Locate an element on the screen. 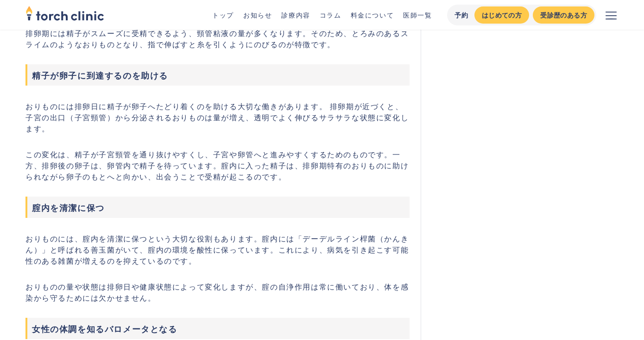 The height and width of the screenshot is (340, 644). div: はじめての方 is located at coordinates (502, 15).